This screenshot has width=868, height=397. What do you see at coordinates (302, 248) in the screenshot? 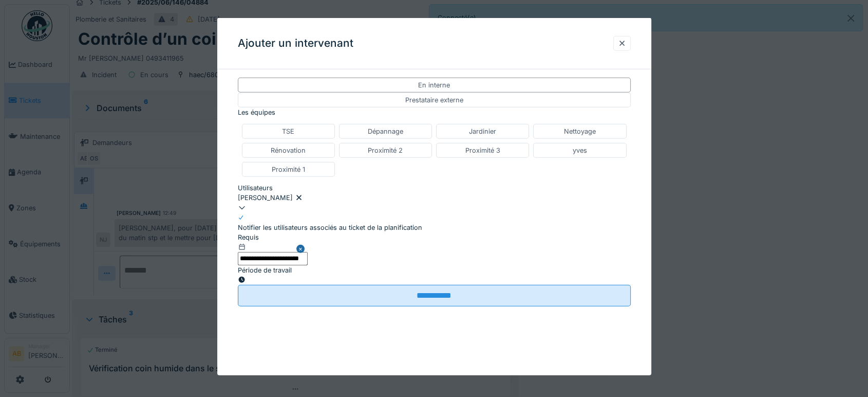
I see `button: Close` at bounding box center [302, 248].